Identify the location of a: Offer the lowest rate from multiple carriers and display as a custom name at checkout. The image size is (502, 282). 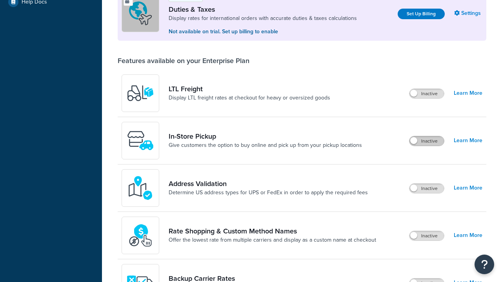
(272, 240).